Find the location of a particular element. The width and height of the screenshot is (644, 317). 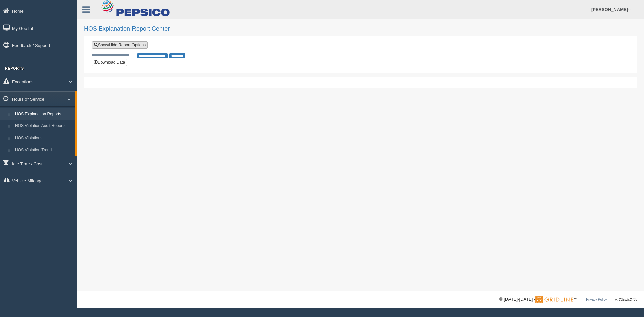

button: Download Data is located at coordinates (109, 62).